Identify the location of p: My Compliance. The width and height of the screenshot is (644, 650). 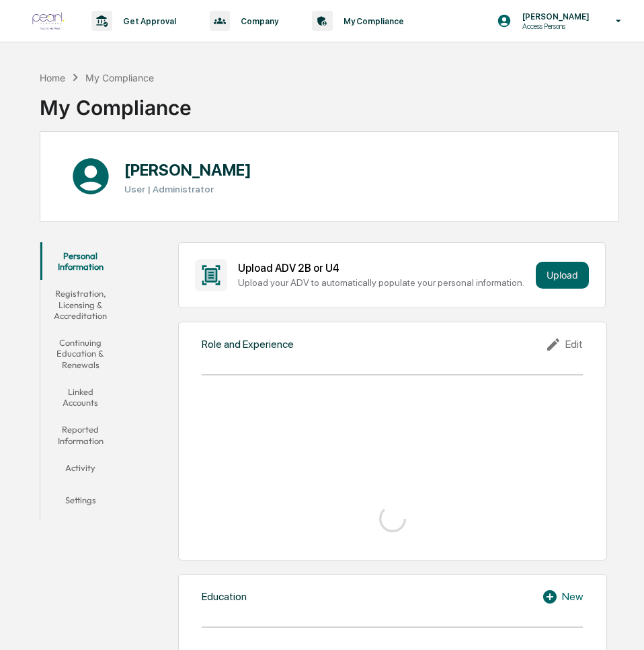
(372, 21).